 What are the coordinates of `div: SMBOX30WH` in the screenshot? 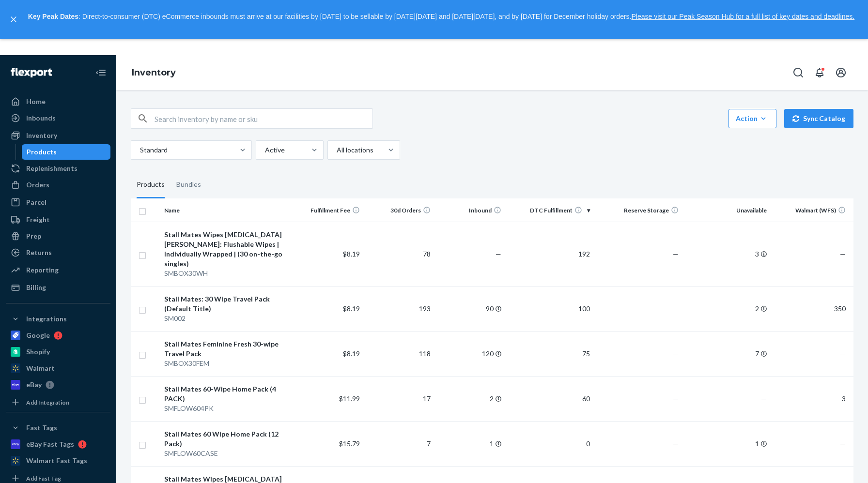 It's located at (226, 273).